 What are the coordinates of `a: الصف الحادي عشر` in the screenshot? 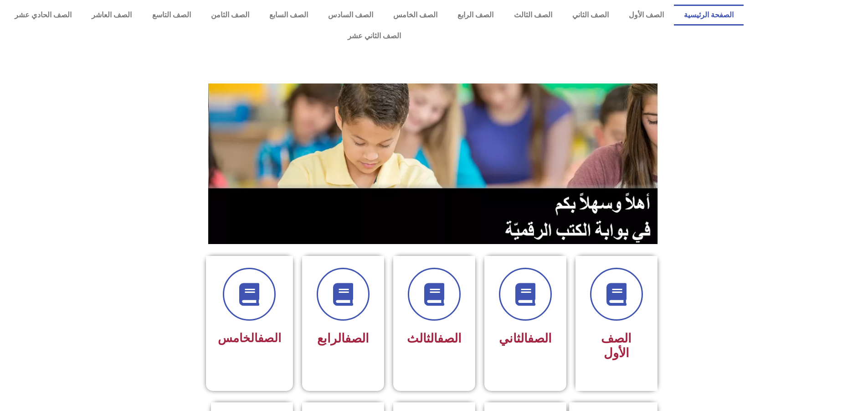 It's located at (43, 15).